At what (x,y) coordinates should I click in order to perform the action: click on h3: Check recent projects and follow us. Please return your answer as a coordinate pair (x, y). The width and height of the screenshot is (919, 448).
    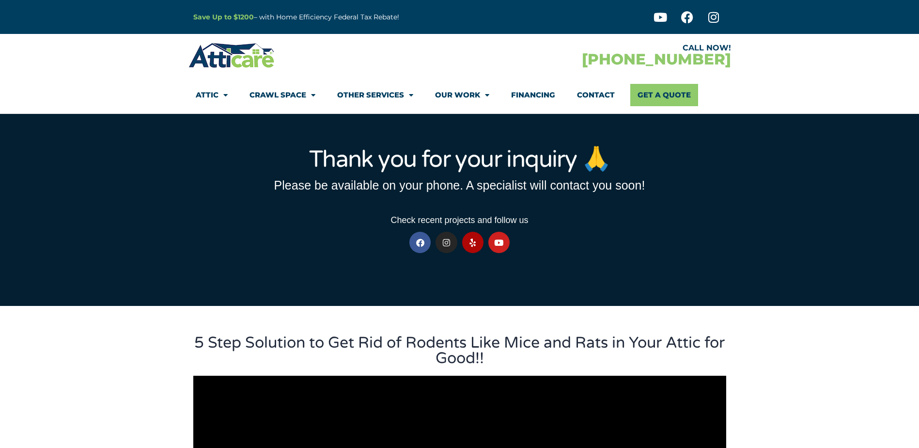
    Looking at the image, I should click on (460, 220).